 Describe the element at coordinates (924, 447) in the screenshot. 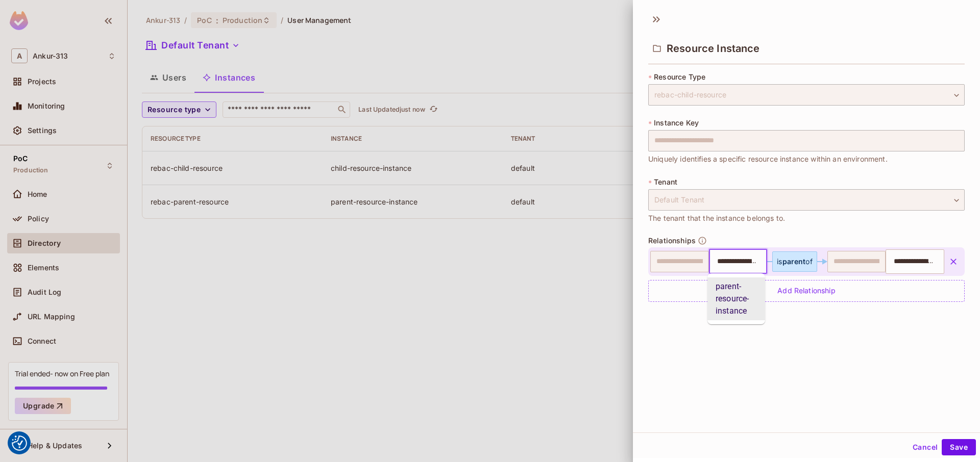

I see `button: Cancel` at that location.